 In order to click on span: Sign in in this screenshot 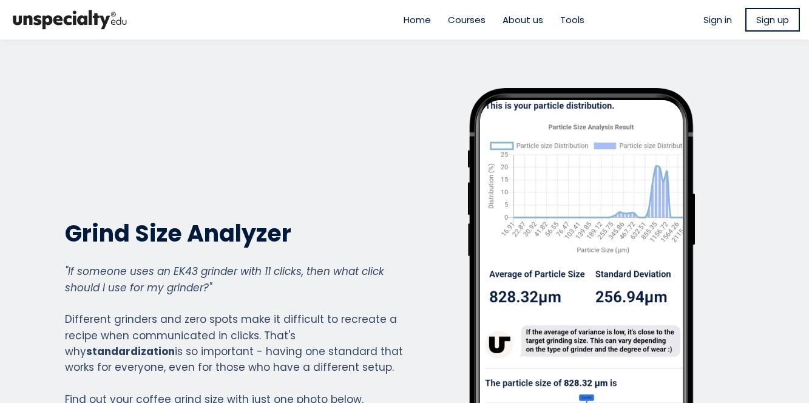, I will do `click(717, 19)`.